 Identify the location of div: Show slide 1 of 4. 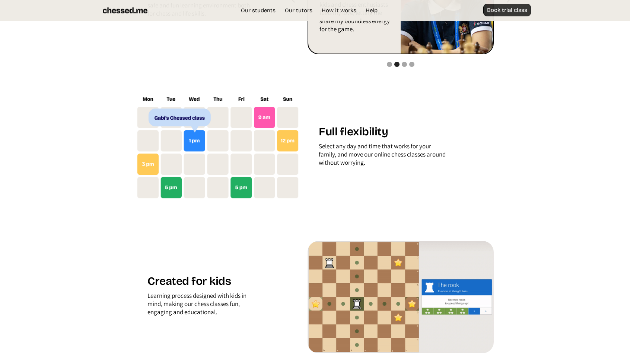
(389, 65).